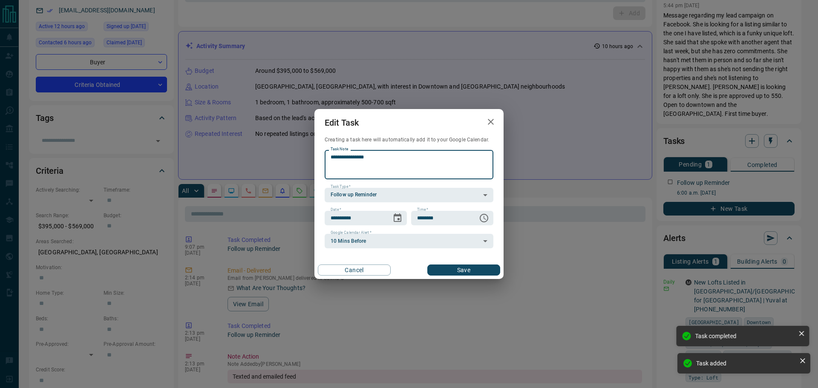 This screenshot has width=818, height=388. Describe the element at coordinates (484, 218) in the screenshot. I see `button: Choose time, selected time is 6:00 AM` at that location.